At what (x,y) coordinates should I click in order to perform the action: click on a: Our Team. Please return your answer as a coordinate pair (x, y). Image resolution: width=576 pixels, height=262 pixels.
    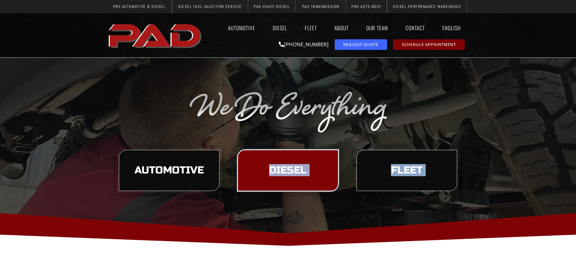
    Looking at the image, I should click on (377, 28).